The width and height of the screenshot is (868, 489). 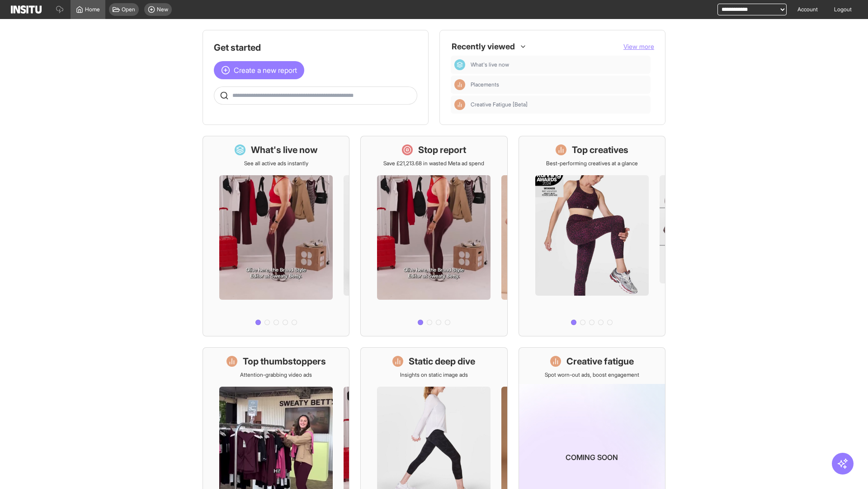 I want to click on h1: Get started, so click(x=315, y=48).